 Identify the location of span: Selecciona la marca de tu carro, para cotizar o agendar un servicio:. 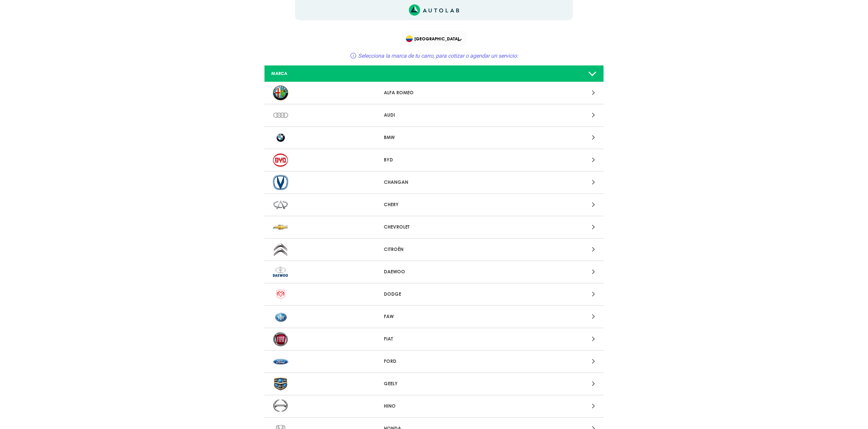
(438, 56).